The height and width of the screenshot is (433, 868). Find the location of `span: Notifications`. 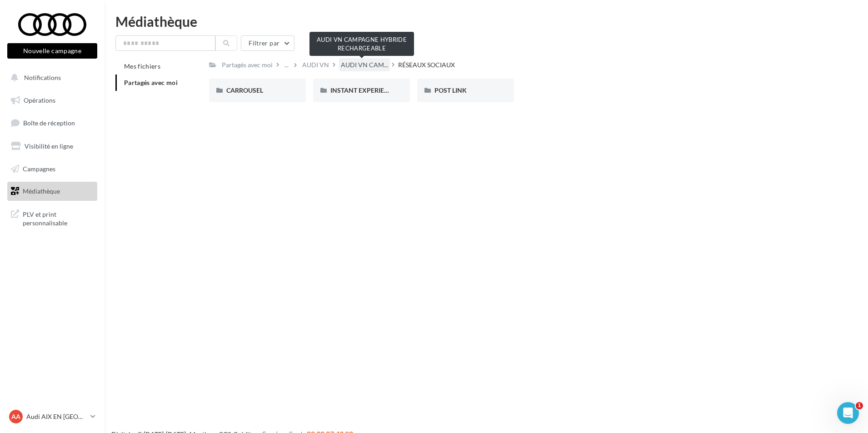

span: Notifications is located at coordinates (42, 77).